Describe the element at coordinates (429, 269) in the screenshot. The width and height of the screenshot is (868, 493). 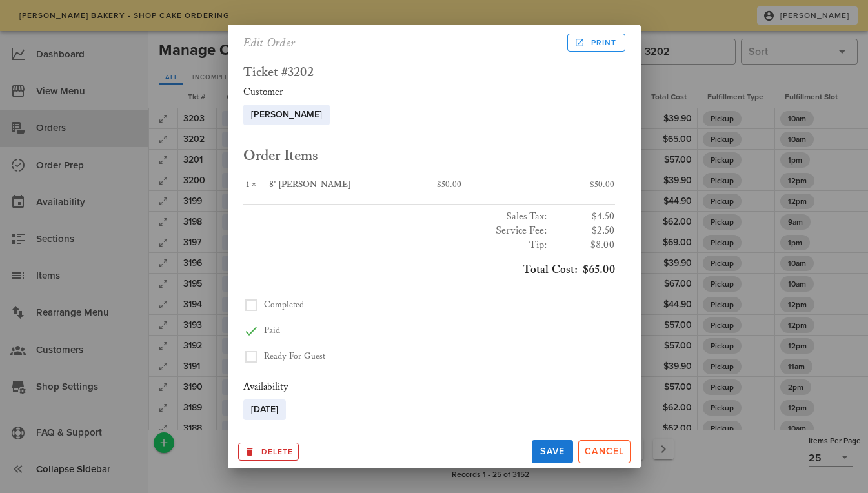
I see `h3: $65.00` at that location.